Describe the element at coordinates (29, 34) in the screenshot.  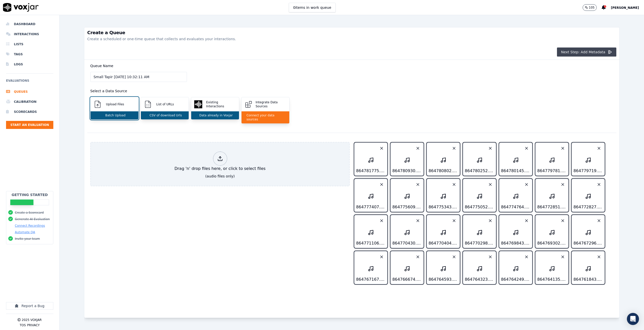
I see `a: Interactions` at that location.